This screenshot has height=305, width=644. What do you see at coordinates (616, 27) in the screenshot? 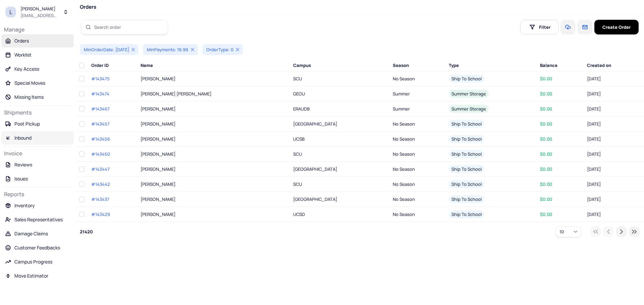
I see `span: Create Order` at bounding box center [616, 27].